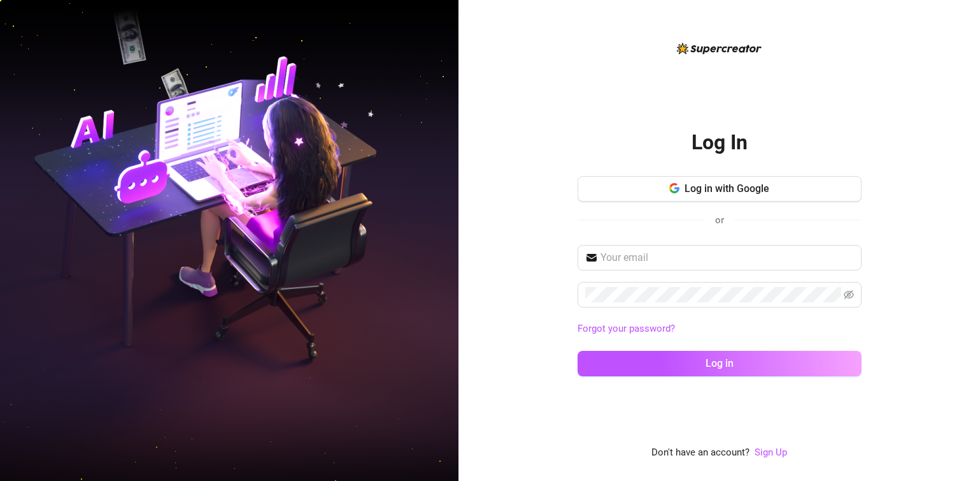 The image size is (980, 481). What do you see at coordinates (720, 189) in the screenshot?
I see `button: Log in with Google` at bounding box center [720, 189].